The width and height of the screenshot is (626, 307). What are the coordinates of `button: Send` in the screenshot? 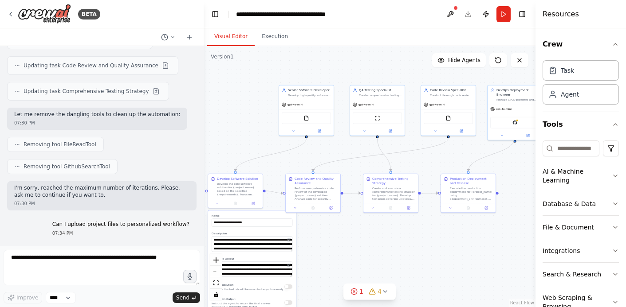 It's located at (186, 298).